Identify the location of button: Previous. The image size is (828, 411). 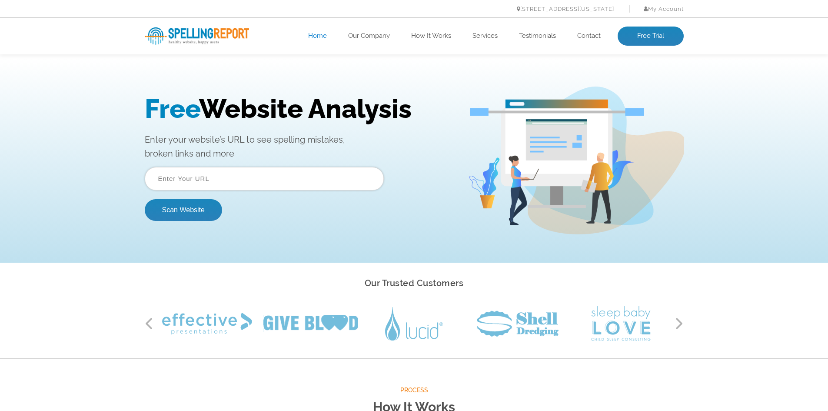
(149, 323).